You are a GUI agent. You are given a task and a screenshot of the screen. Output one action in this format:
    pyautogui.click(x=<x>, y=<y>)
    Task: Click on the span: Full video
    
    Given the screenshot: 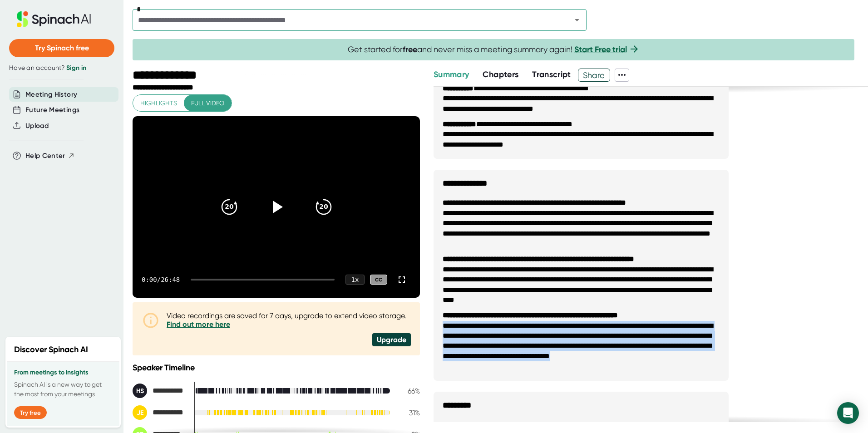 What is the action you would take?
    pyautogui.click(x=207, y=103)
    